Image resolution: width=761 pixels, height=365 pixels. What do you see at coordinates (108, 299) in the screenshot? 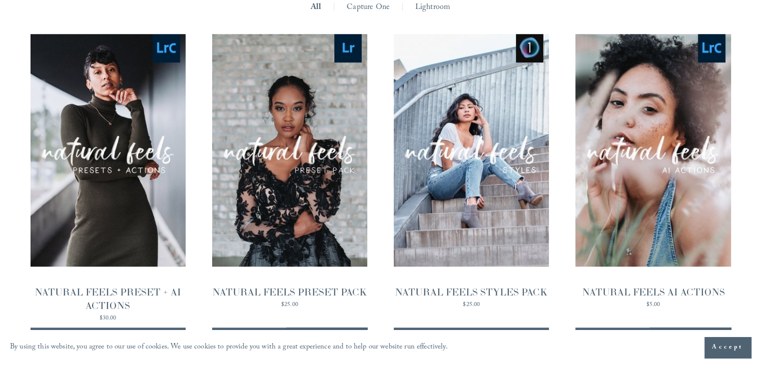
I see `div: NATURAL FEELS PRESET + AI ACTIONS` at bounding box center [108, 299].